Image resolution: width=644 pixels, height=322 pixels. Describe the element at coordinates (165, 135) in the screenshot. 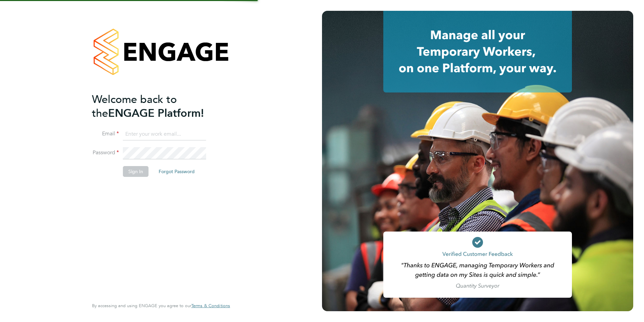

I see `input: Enter your work email...` at that location.